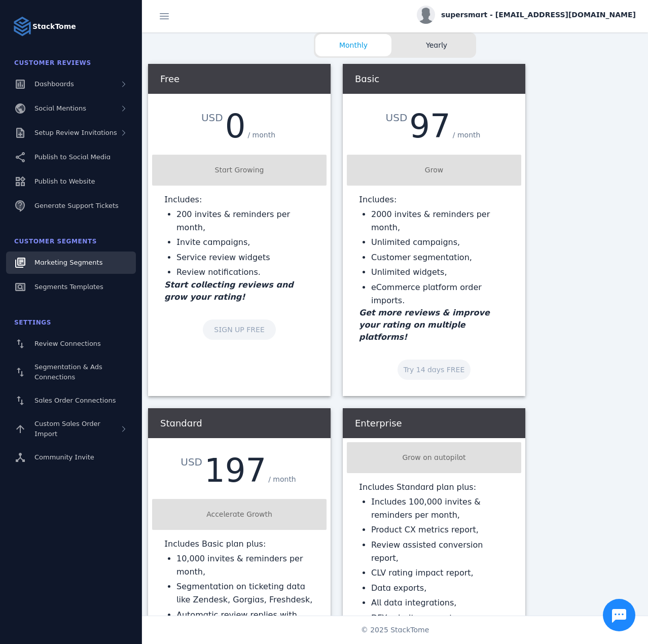 The image size is (648, 644). Describe the element at coordinates (440, 603) in the screenshot. I see `li: All data integrations,` at that location.